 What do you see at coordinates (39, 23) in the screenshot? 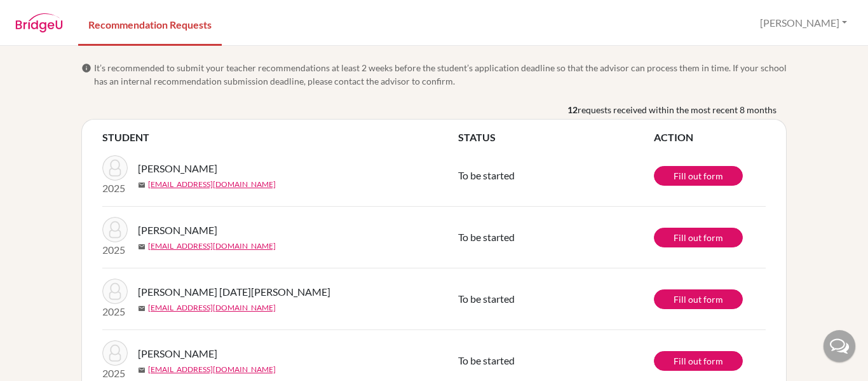
I see `img: BridgeU logo` at bounding box center [39, 23].